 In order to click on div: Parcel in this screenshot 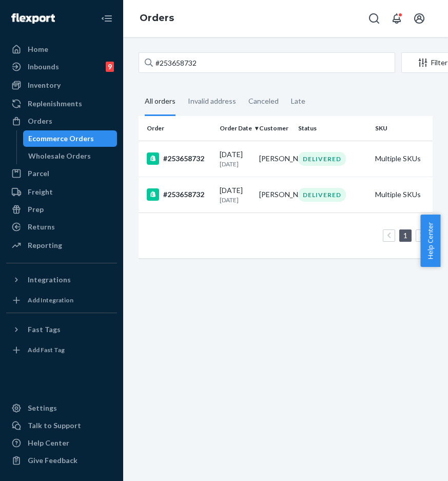, I will do `click(39, 173)`.